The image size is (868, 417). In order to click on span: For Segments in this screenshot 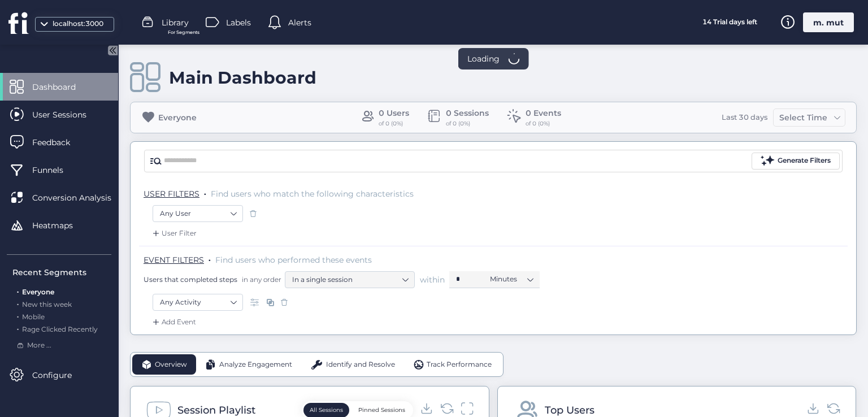, I will do `click(184, 32)`.